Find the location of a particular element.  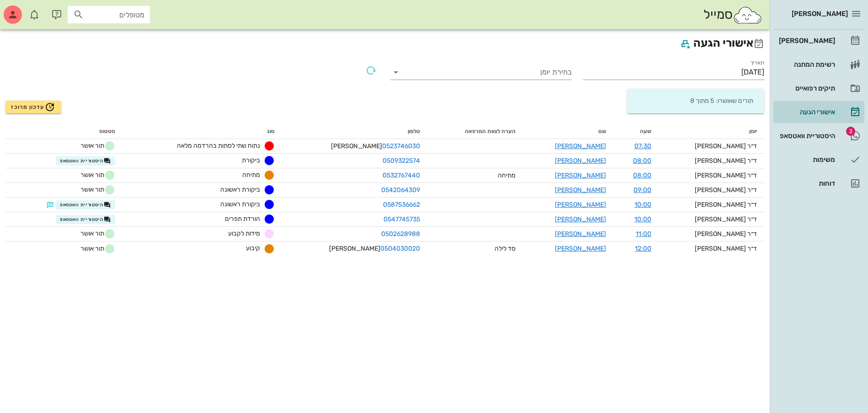

div: סד לילה is located at coordinates (481, 249).